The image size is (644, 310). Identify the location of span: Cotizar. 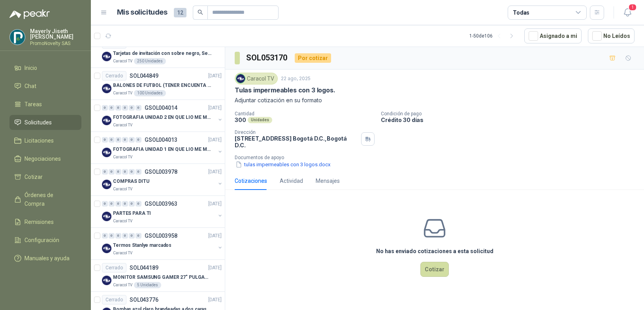
(34, 177).